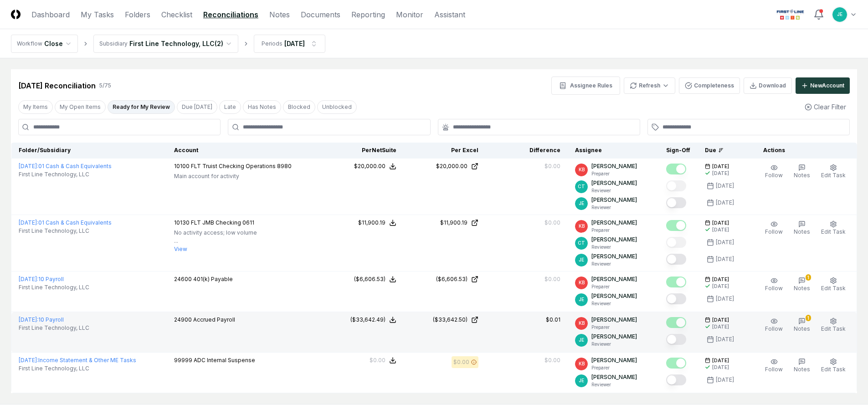  I want to click on a: Dashboard, so click(51, 15).